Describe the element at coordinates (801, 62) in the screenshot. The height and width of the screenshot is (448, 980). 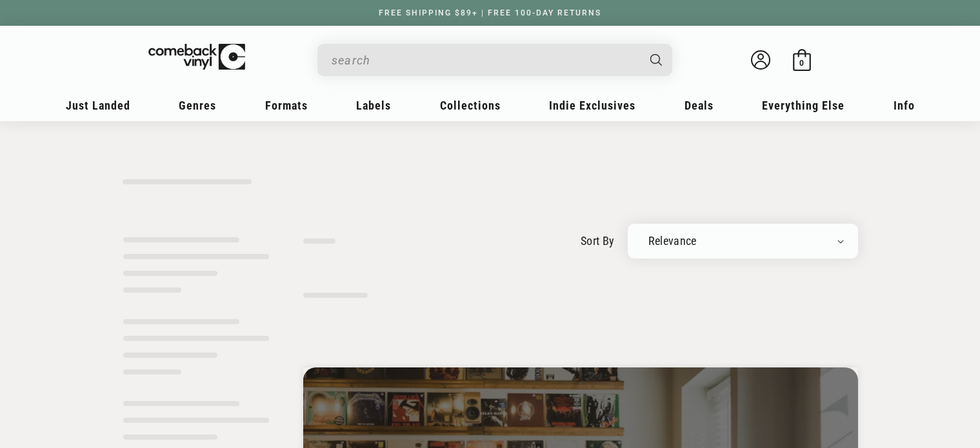
I see `span: 0` at that location.